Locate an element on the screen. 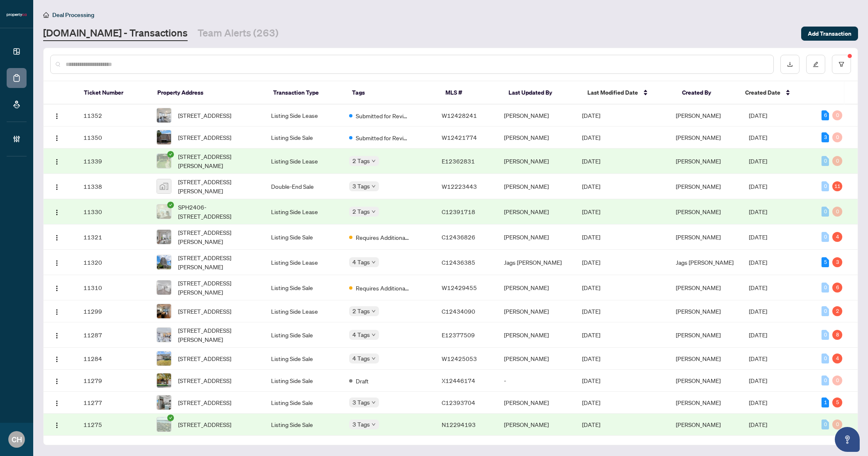 This screenshot has width=868, height=456. span: 4 Tags is located at coordinates (361, 358).